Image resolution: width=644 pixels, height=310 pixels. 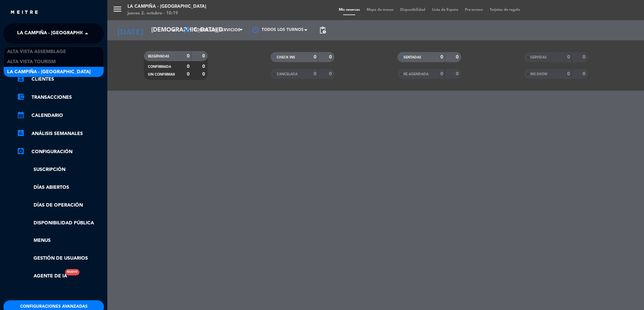 I want to click on a: Gestión de usuarios, so click(x=60, y=258).